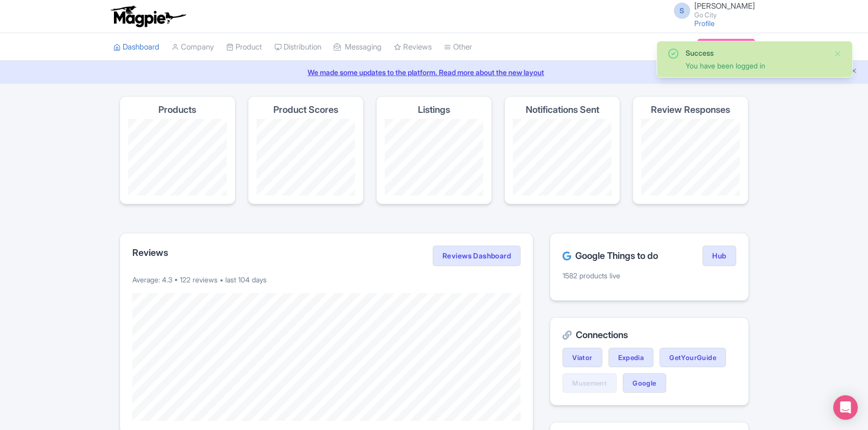  I want to click on small: Go City, so click(725, 15).